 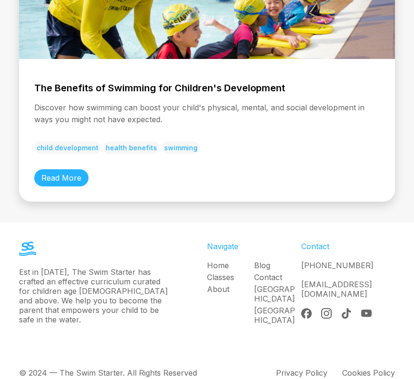 What do you see at coordinates (307, 314) in the screenshot?
I see `img: Facebook` at bounding box center [307, 314].